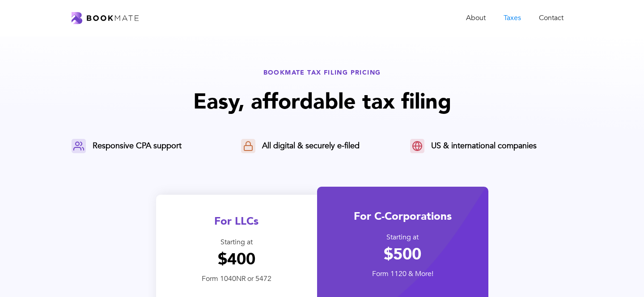 Image resolution: width=644 pixels, height=297 pixels. I want to click on div: Responsive CPA support, so click(137, 146).